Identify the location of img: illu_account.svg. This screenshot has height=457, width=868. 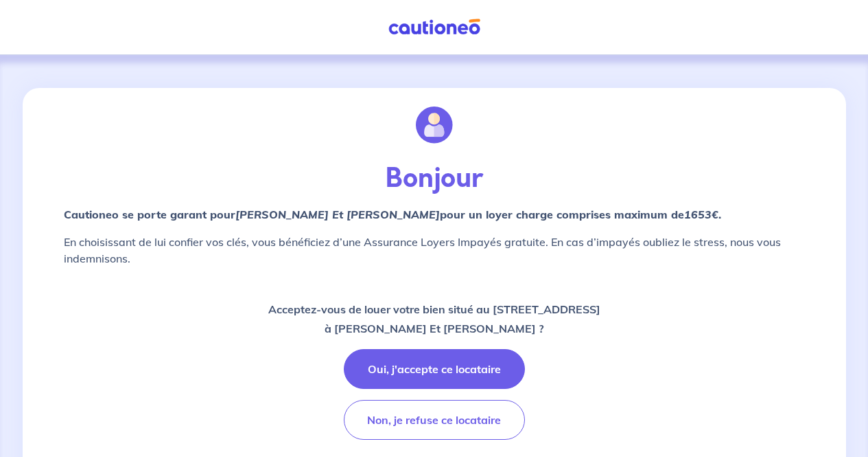
(435, 125).